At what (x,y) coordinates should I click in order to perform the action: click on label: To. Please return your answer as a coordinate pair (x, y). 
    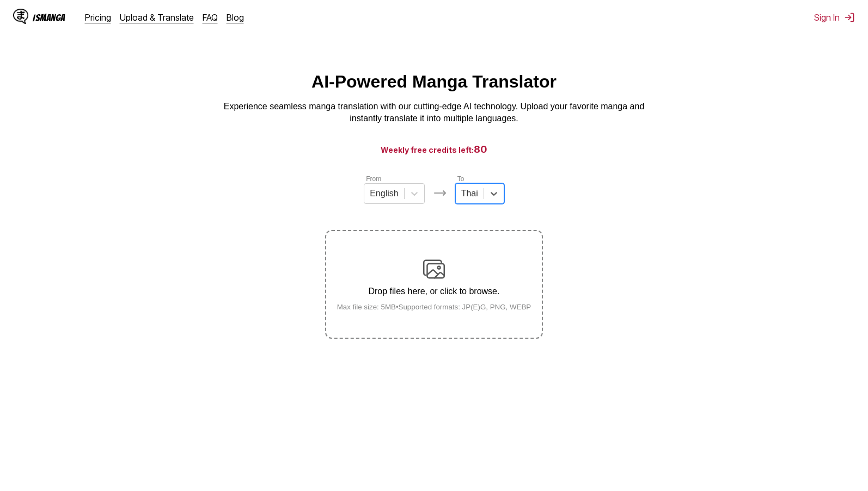
    Looking at the image, I should click on (461, 179).